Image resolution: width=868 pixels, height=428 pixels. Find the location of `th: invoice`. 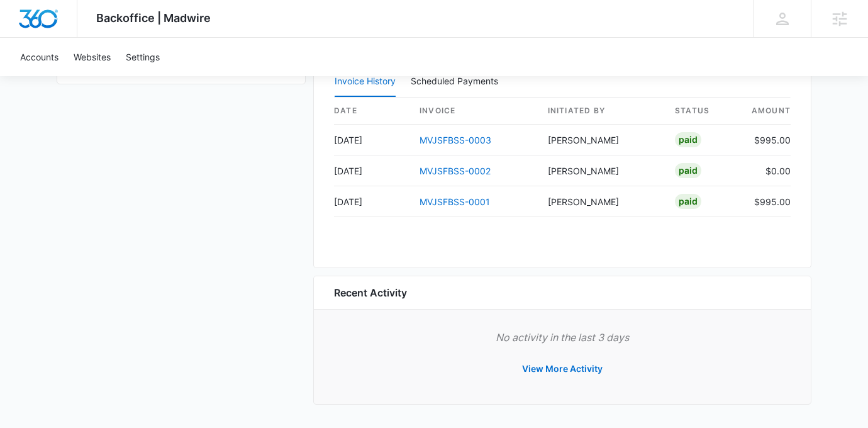

th: invoice is located at coordinates (474, 111).